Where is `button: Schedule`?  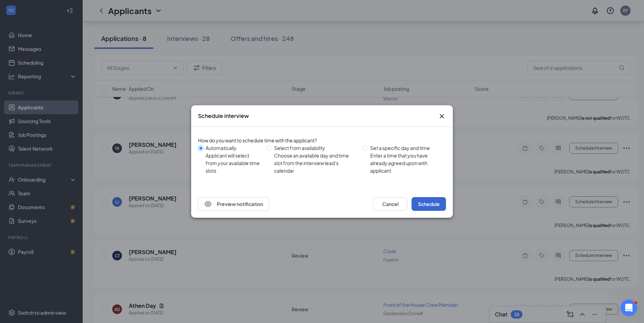
button: Schedule is located at coordinates (428, 204).